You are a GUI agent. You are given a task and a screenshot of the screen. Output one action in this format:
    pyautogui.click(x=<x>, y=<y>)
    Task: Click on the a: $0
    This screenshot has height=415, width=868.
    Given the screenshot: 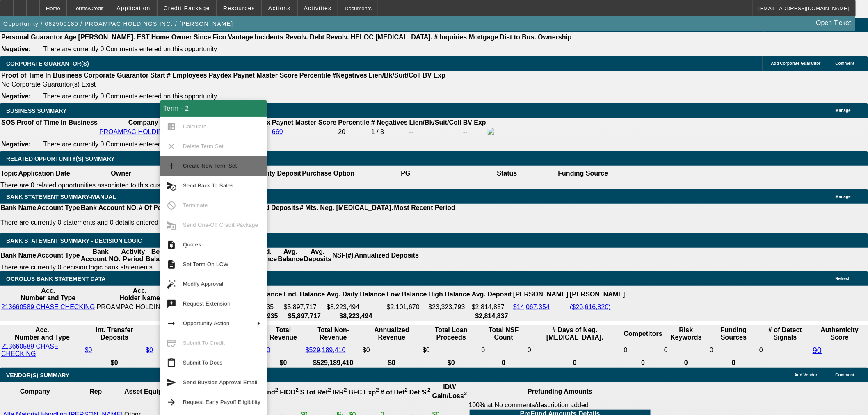 What is the action you would take?
    pyautogui.click(x=89, y=350)
    